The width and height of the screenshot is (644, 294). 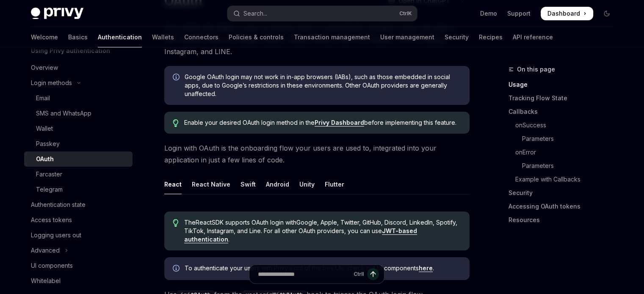 I want to click on button: Toggle dark mode, so click(x=607, y=14).